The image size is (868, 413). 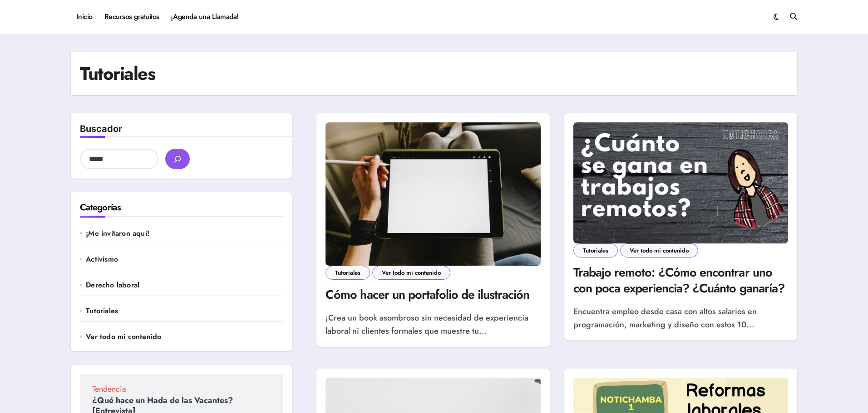 I want to click on label: Buscador, so click(x=101, y=129).